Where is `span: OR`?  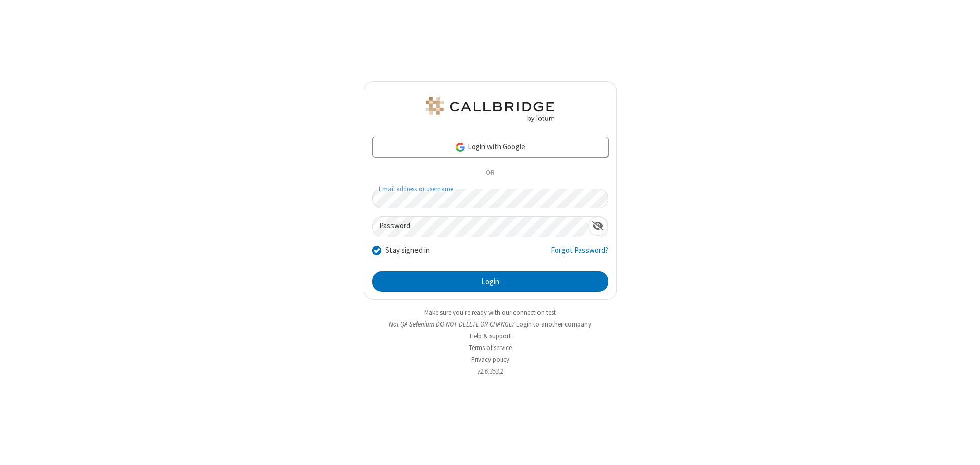
span: OR is located at coordinates (490, 173).